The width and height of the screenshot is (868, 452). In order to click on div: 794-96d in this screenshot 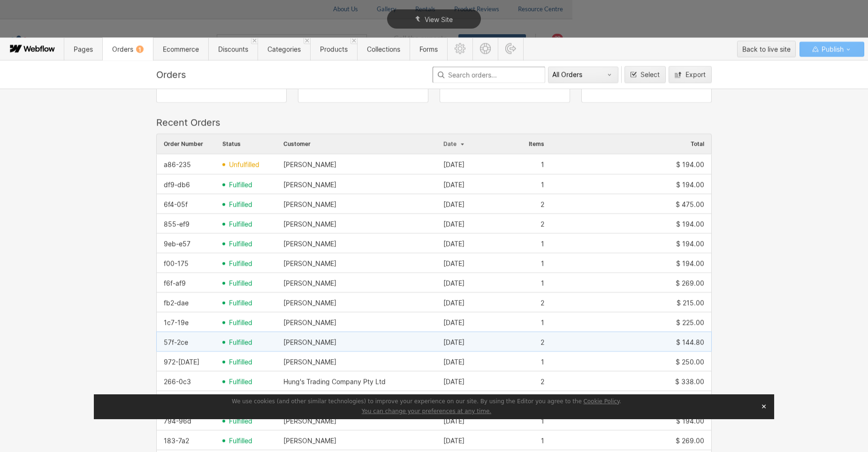, I will do `click(177, 421)`.